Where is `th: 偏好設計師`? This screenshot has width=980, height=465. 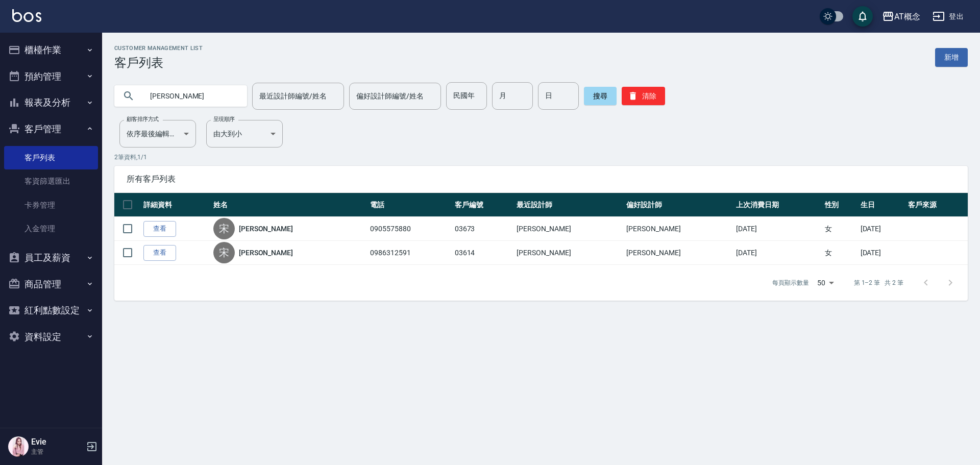
th: 偏好設計師 is located at coordinates (678, 204).